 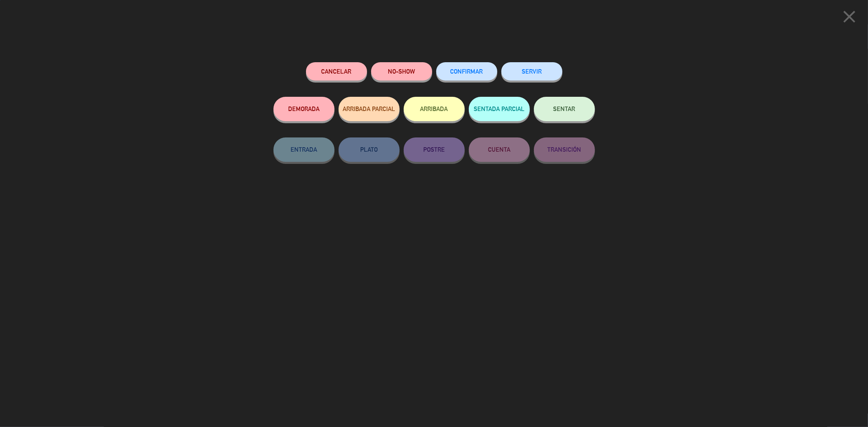 I want to click on button: Cancelar, so click(x=336, y=71).